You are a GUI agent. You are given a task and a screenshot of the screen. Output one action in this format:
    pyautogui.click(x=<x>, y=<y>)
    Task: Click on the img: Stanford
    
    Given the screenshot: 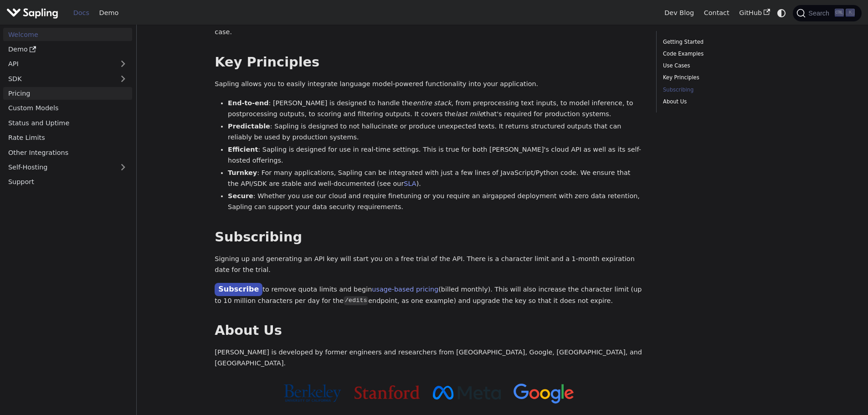 What is the action you would take?
    pyautogui.click(x=387, y=392)
    